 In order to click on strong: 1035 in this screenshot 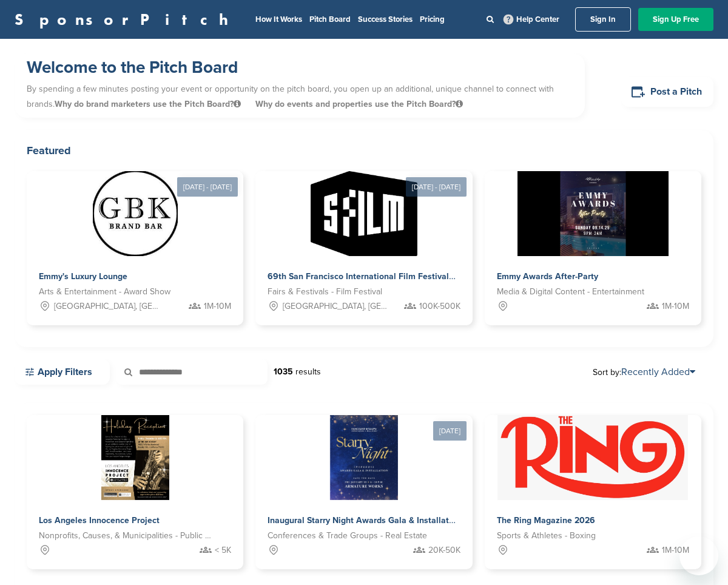, I will do `click(284, 371)`.